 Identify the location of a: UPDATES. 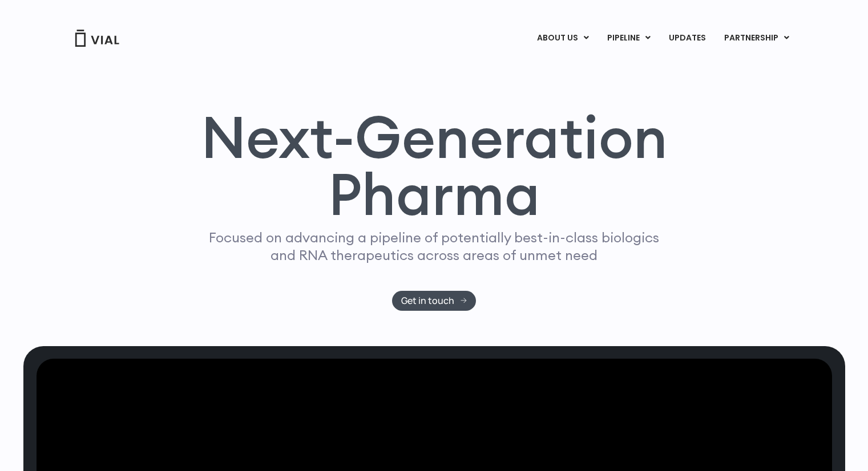
(687, 38).